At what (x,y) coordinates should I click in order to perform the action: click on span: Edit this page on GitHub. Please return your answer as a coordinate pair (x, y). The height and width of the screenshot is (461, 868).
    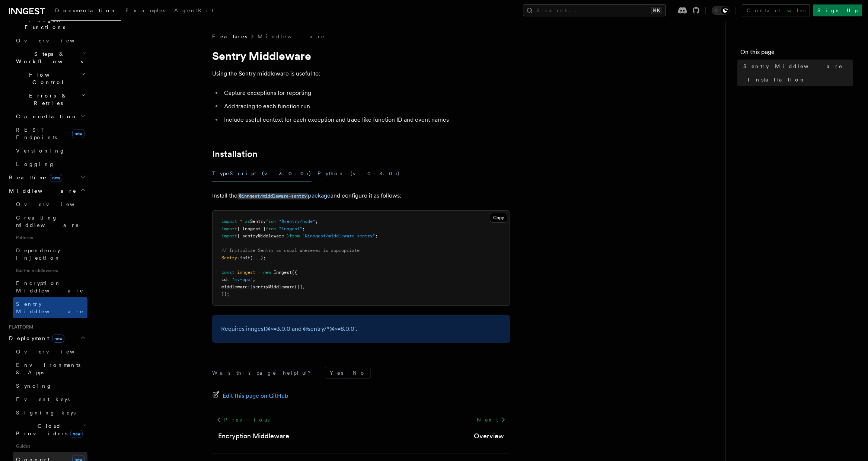
    Looking at the image, I should click on (255, 396).